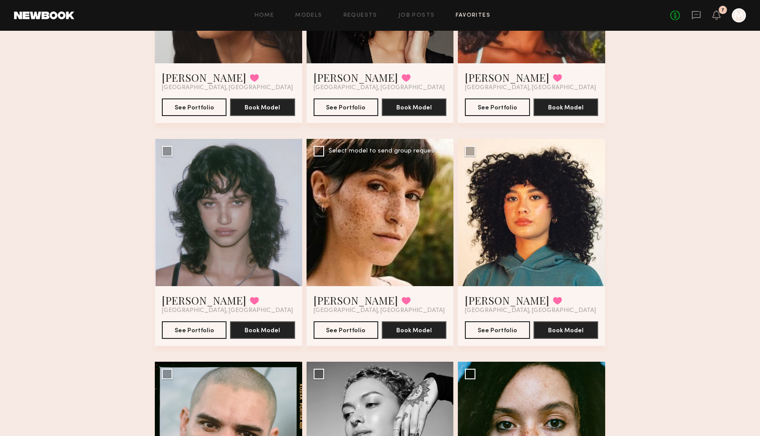 This screenshot has height=436, width=760. I want to click on a: Home, so click(264, 15).